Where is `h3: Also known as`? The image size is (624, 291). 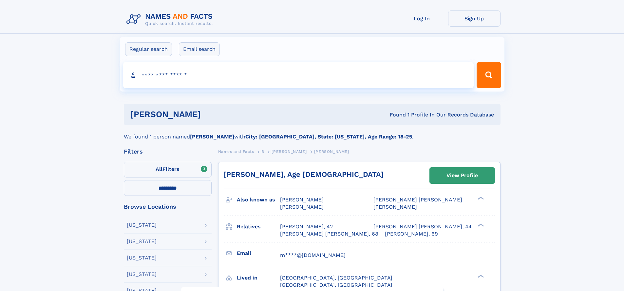 h3: Also known as is located at coordinates (259, 200).